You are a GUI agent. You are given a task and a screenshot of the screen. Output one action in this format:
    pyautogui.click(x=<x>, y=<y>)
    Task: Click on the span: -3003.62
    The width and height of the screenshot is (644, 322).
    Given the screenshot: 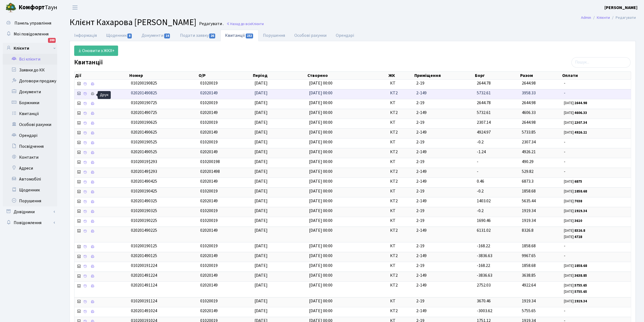 What is the action you would take?
    pyautogui.click(x=484, y=311)
    